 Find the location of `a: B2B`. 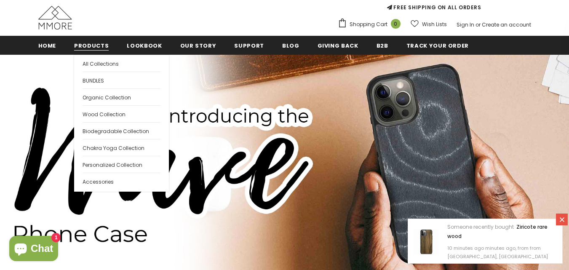

a: B2B is located at coordinates (382, 45).